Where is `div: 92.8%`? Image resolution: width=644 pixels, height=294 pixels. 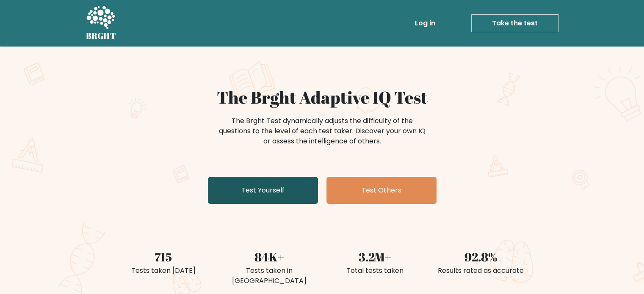 div: 92.8% is located at coordinates (481, 257).